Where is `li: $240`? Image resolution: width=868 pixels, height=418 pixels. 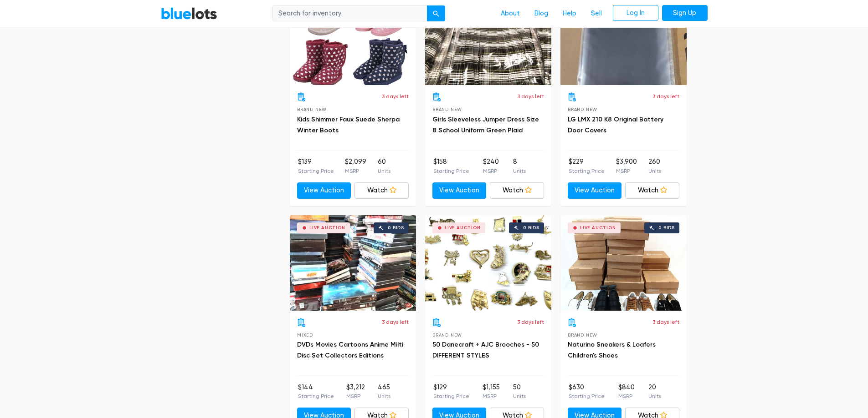 li: $240 is located at coordinates (491, 166).